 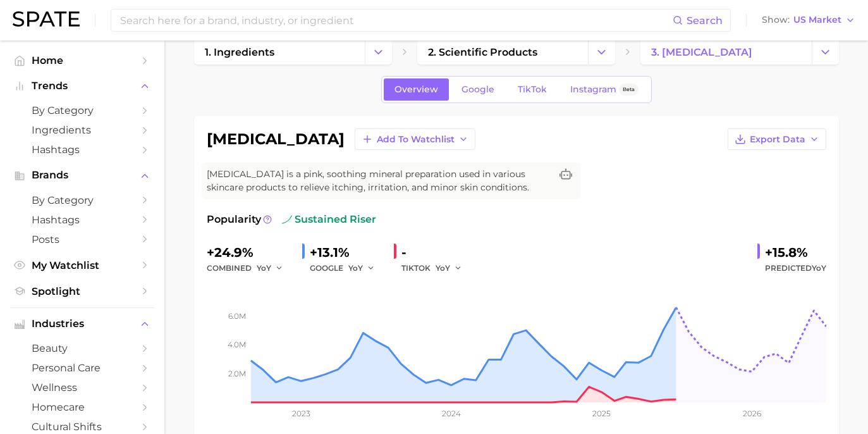 What do you see at coordinates (346, 268) in the screenshot?
I see `div: GOOGLE` at bounding box center [346, 268].